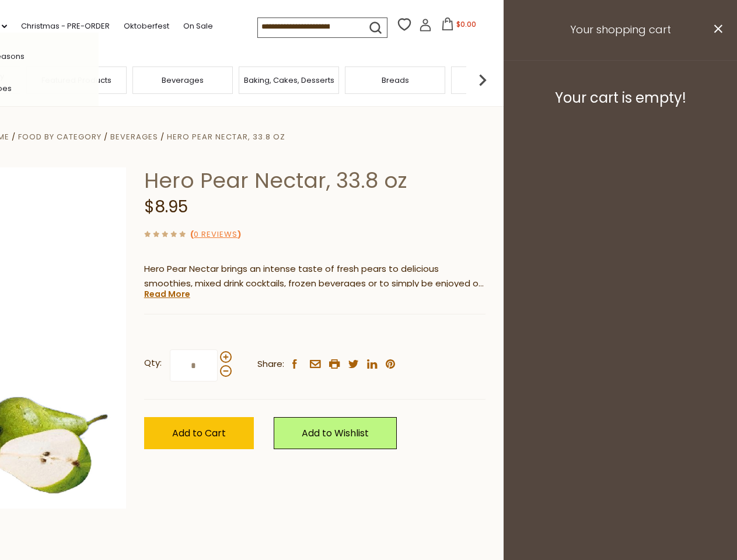  Describe the element at coordinates (466, 24) in the screenshot. I see `span: $0.00` at that location.